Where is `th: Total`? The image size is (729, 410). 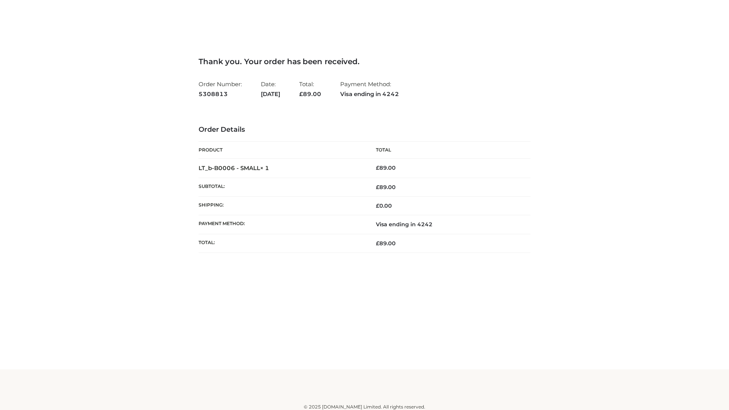 th: Total is located at coordinates (447, 150).